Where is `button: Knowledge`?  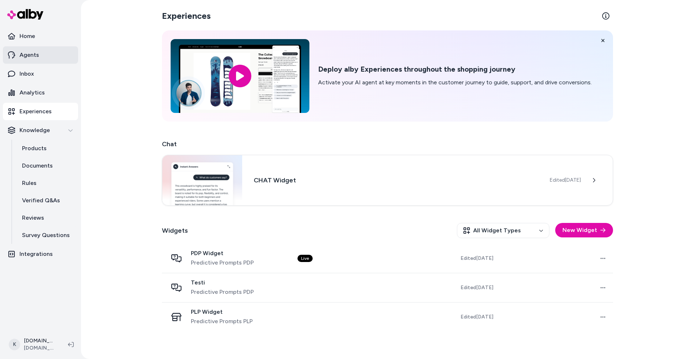
button: Knowledge is located at coordinates (40, 130).